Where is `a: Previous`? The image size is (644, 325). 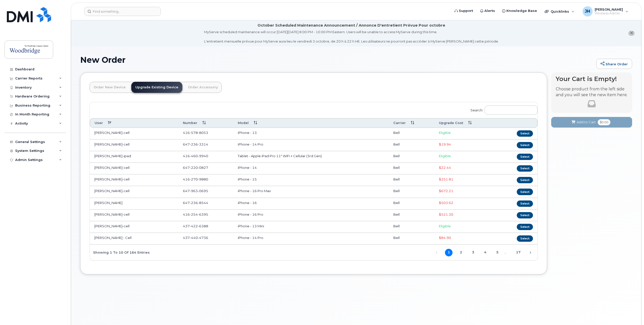
a: Previous is located at coordinates (437, 253).